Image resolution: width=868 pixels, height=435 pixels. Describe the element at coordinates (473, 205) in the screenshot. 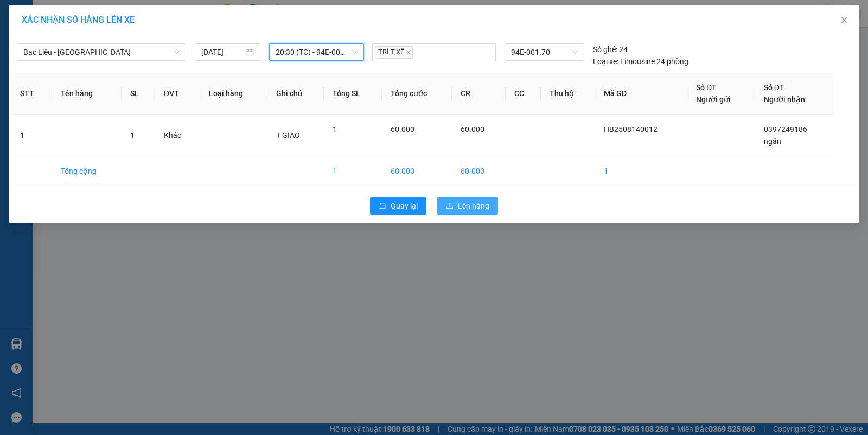

I see `span: Lên hàng` at that location.